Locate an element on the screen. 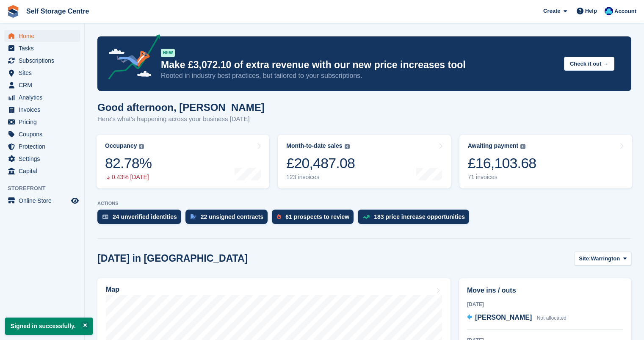  div: 82.78% is located at coordinates (128, 163).